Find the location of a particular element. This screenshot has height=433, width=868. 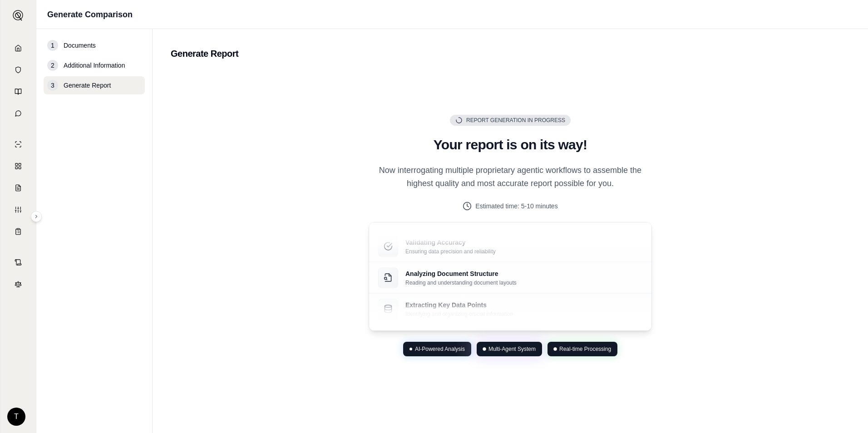

div: 1 is located at coordinates (53, 46).